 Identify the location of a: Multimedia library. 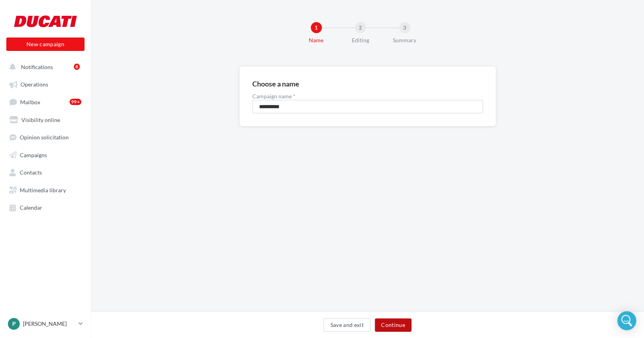
(46, 189).